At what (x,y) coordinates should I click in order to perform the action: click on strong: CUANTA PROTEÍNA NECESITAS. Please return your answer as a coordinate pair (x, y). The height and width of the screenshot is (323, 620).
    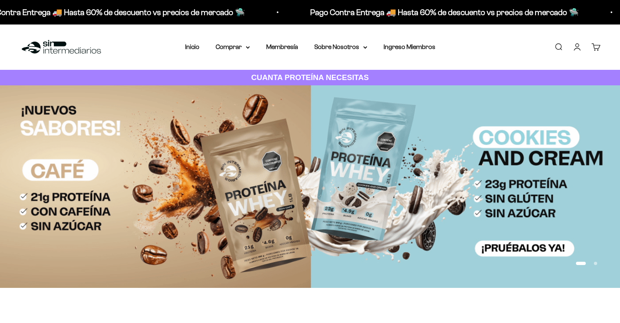
    Looking at the image, I should click on (310, 77).